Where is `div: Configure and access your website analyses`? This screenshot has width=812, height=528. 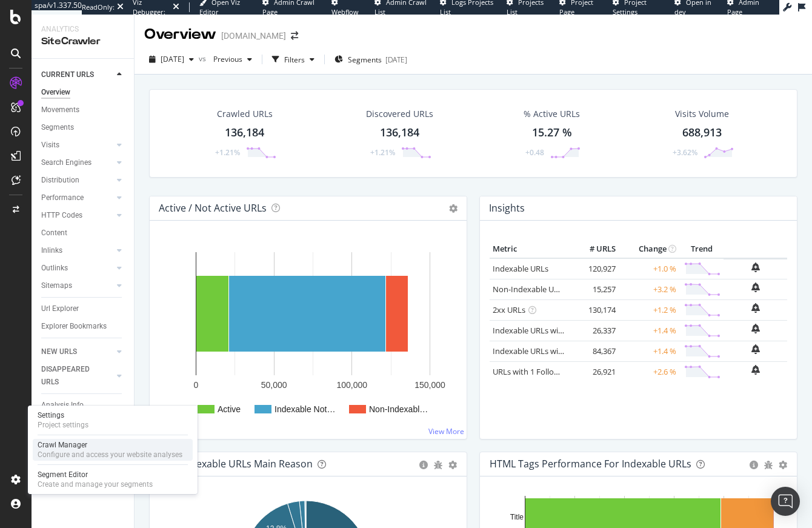 div: Configure and access your website analyses is located at coordinates (110, 455).